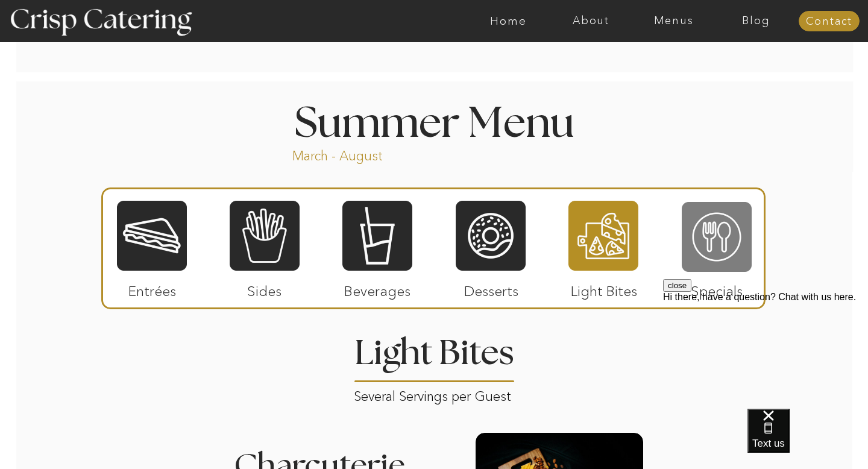 Image resolution: width=868 pixels, height=469 pixels. Describe the element at coordinates (590, 21) in the screenshot. I see `a: About` at that location.